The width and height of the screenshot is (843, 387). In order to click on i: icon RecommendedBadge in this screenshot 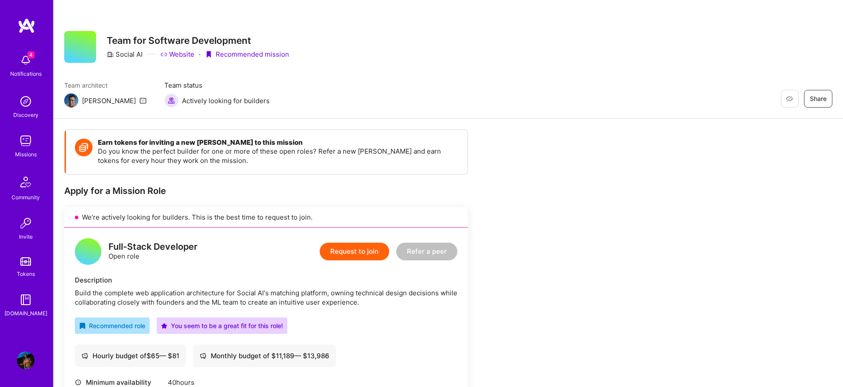, I will do `click(82, 326)`.